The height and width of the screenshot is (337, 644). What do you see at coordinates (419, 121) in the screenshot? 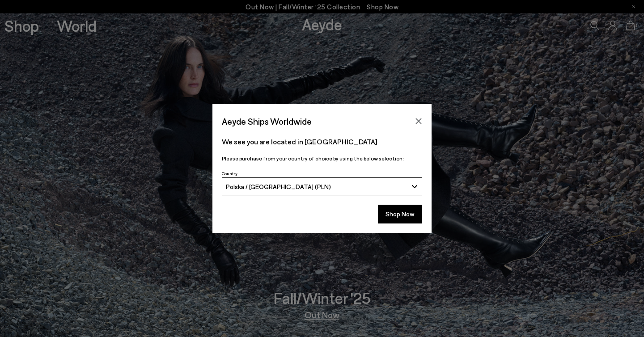
I see `button: Close` at bounding box center [419, 121].